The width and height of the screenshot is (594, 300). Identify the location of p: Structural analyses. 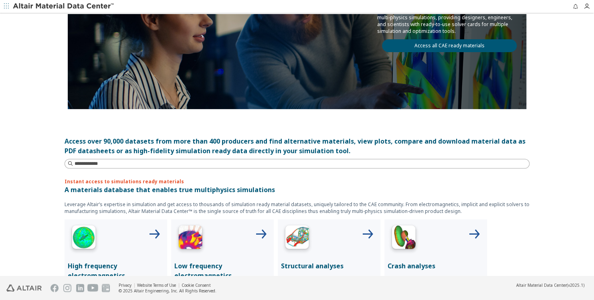
(329, 266).